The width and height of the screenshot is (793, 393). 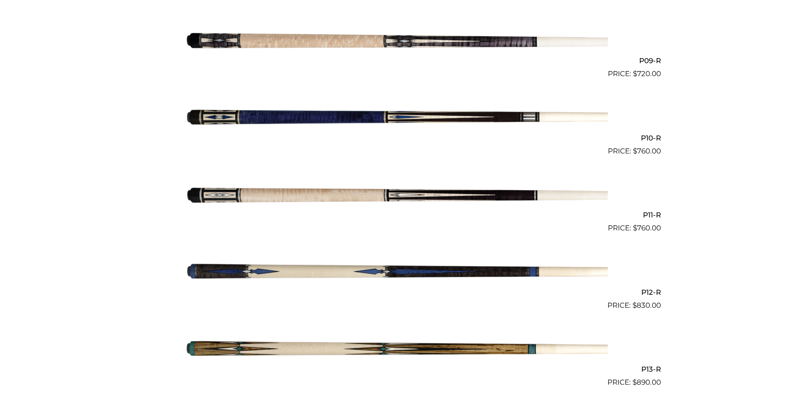 I want to click on h2: P11-R, so click(x=397, y=215).